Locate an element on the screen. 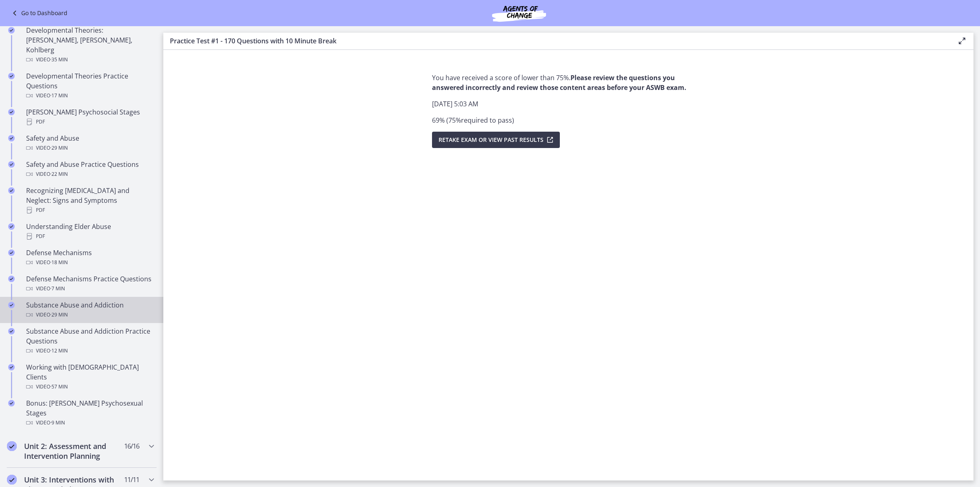 This screenshot has width=980, height=487. div: Safety and Abuse is located at coordinates (90, 143).